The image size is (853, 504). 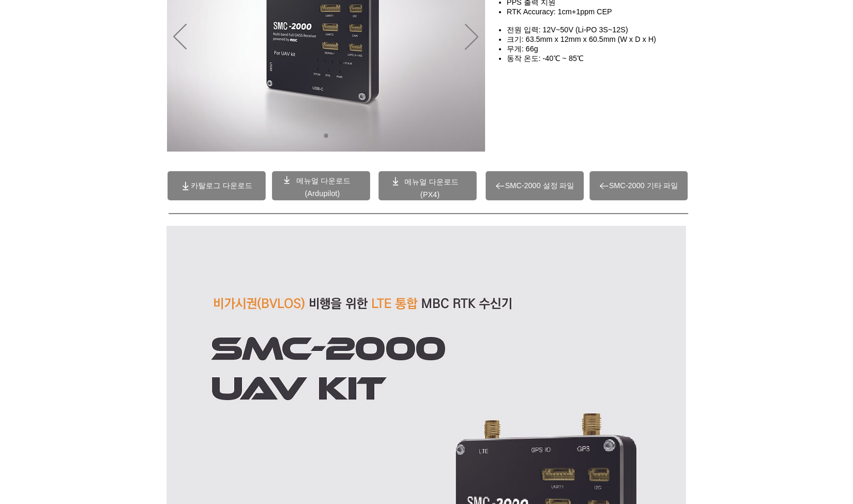 What do you see at coordinates (582, 39) in the screenshot?
I see `span: 크기: 63.5mm x 12mm x 60.5mm (W x D x H)` at bounding box center [582, 39].